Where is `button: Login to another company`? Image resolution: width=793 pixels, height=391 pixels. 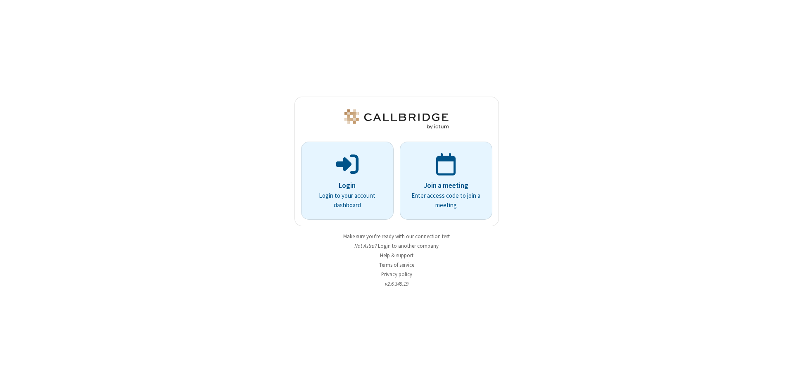
button: Login to another company is located at coordinates (408, 246).